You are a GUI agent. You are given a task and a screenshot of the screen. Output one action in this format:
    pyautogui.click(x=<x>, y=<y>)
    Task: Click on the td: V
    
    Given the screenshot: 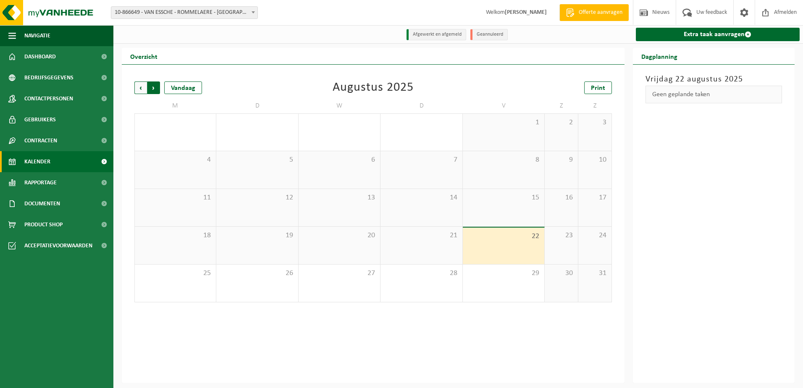 What is the action you would take?
    pyautogui.click(x=503, y=106)
    